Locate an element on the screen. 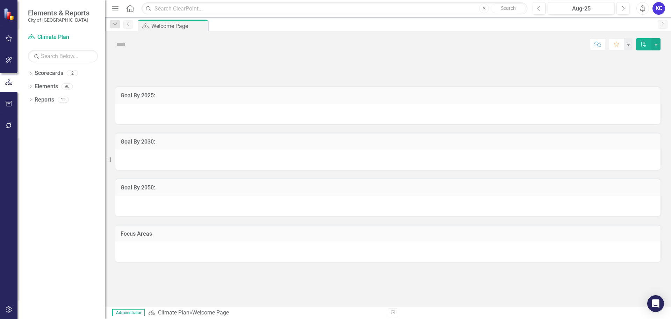  input: Search Below... is located at coordinates (63, 56).